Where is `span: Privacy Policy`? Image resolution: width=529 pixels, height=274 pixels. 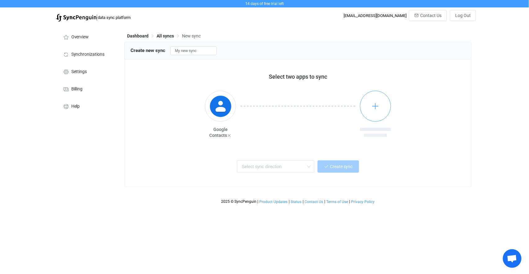
span: Privacy Policy is located at coordinates (363, 202).